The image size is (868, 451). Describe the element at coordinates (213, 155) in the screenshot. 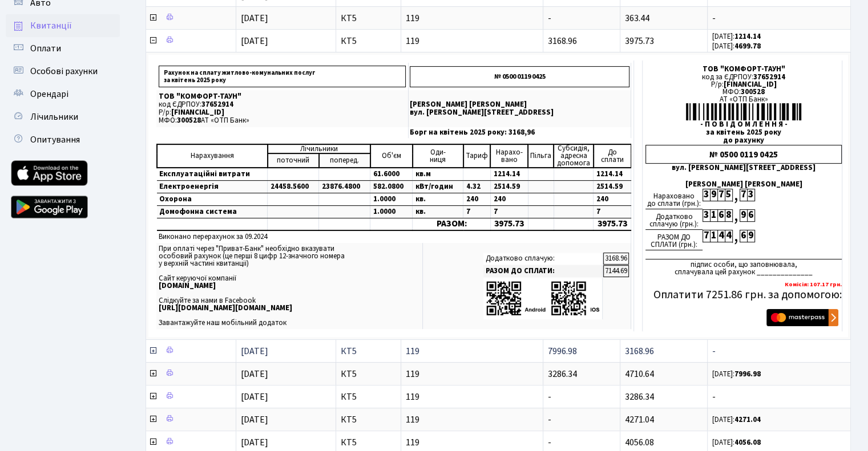

I see `td: Нарахування` at that location.